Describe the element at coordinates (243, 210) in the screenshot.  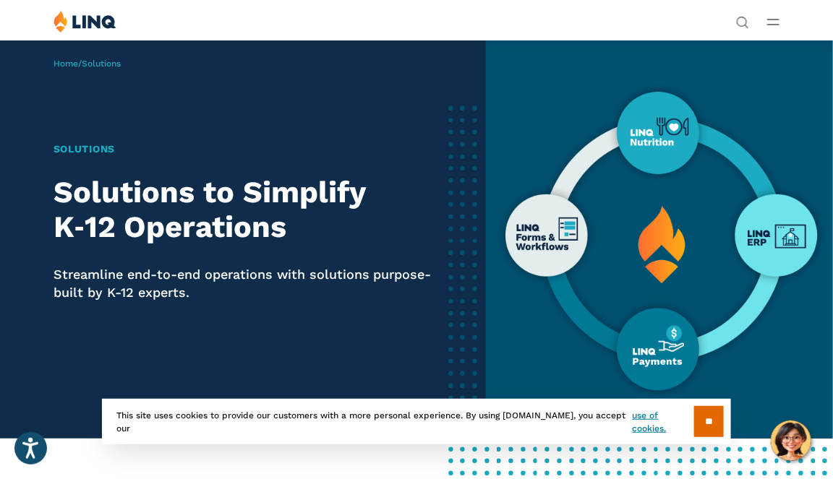
I see `h2: Solutions to Simplify K‑12 Operations` at that location.